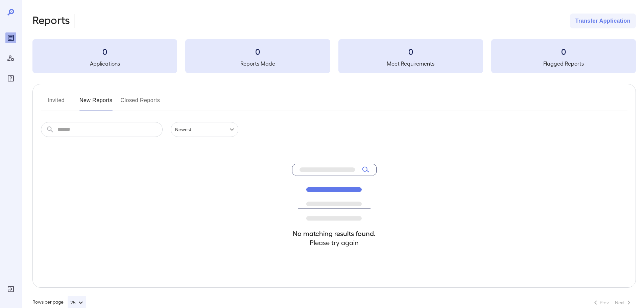 The height and width of the screenshot is (308, 644). I want to click on div: Newest, so click(204, 129).